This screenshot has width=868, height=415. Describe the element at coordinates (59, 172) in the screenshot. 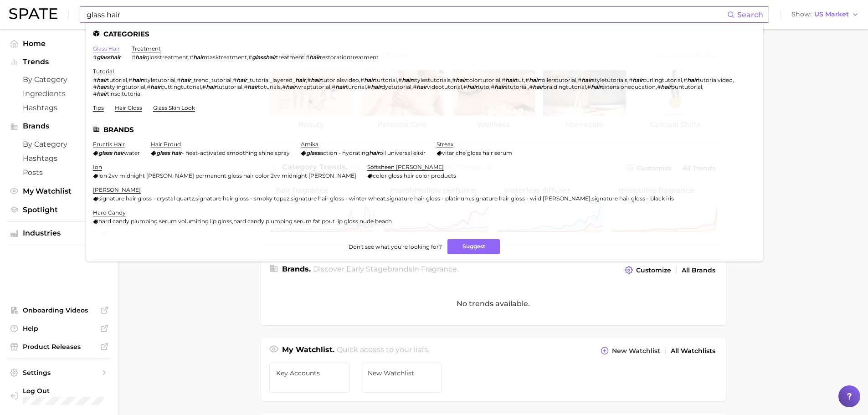

I see `a: Posts` at that location.